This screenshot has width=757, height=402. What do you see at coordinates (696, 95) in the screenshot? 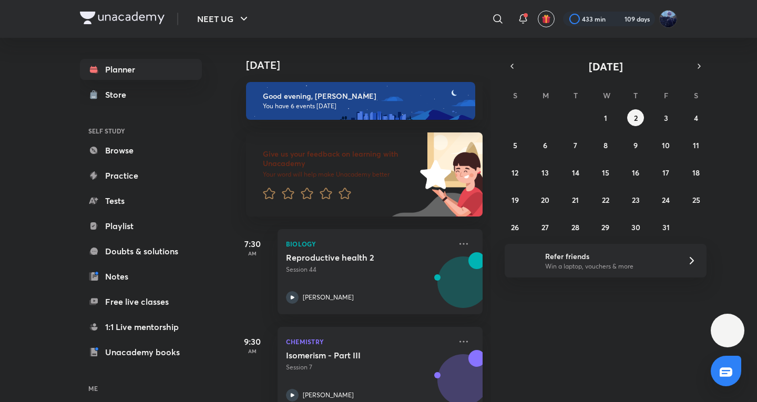
I see `abbr: Saturday` at bounding box center [696, 95].